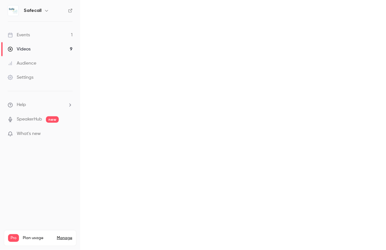  Describe the element at coordinates (22, 63) in the screenshot. I see `div: Audience` at that location.